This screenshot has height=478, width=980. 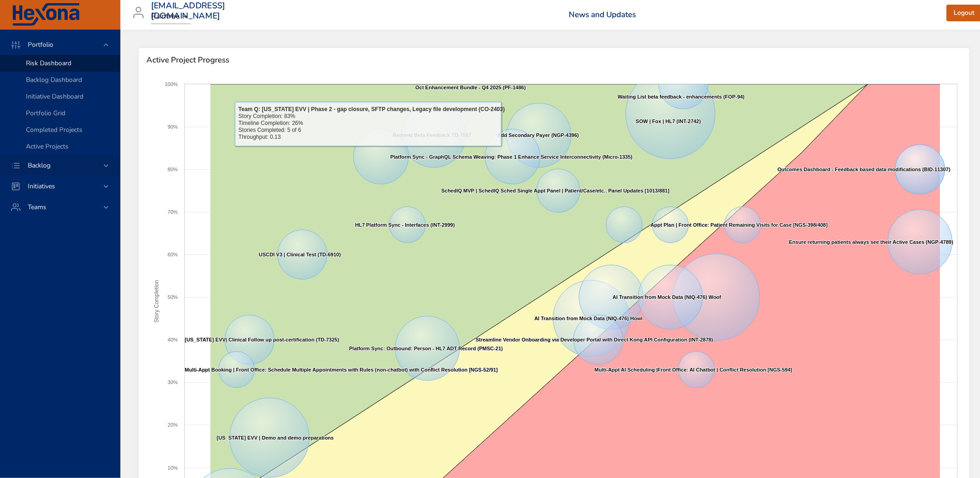 What do you see at coordinates (46, 113) in the screenshot?
I see `span: Portfolio Grid` at bounding box center [46, 113].